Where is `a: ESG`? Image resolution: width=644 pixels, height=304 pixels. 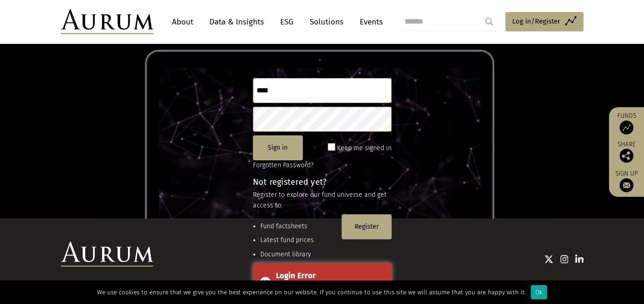
a: ESG is located at coordinates (287, 22).